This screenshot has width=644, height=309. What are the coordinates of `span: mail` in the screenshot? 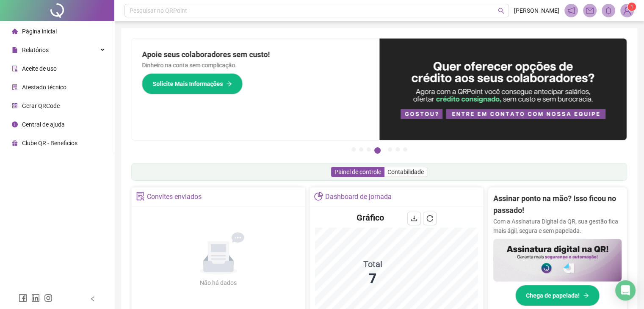 It's located at (590, 11).